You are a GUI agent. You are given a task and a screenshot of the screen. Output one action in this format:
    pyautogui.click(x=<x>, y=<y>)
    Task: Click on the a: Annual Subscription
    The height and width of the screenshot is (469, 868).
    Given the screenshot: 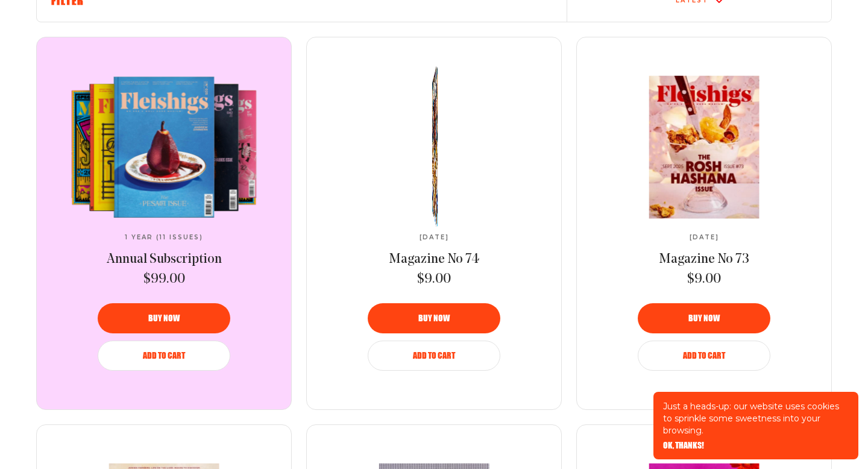 What is the action you would take?
    pyautogui.click(x=164, y=260)
    